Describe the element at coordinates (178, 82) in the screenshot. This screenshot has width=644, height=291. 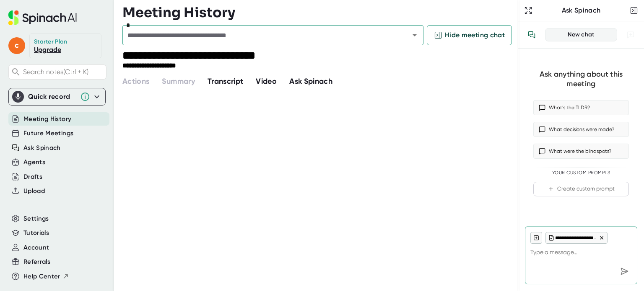
I see `span: Summary` at that location.